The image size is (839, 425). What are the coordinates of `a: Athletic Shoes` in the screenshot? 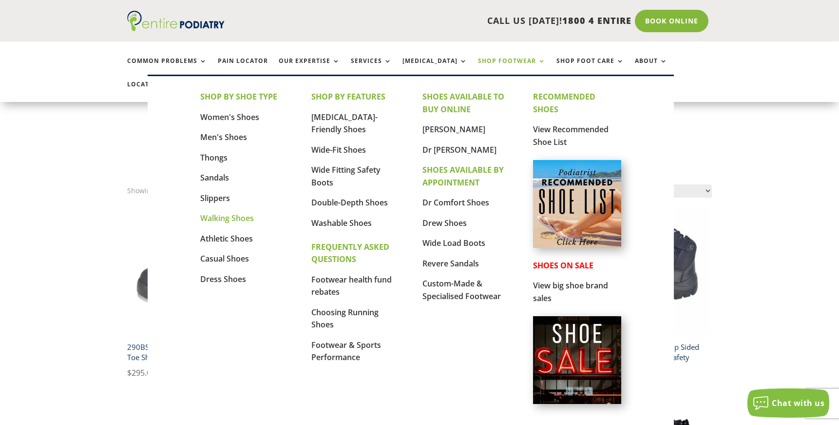 It's located at (227, 238).